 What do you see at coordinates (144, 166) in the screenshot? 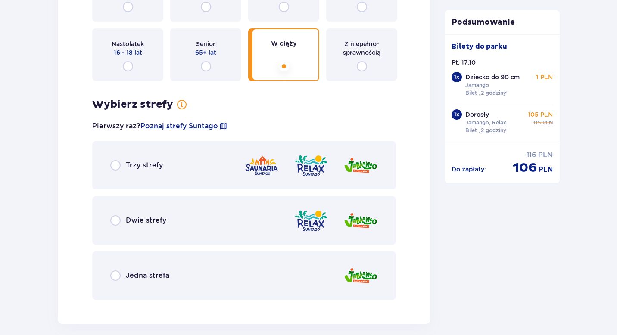
I see `span: Trzy strefy` at bounding box center [144, 166].